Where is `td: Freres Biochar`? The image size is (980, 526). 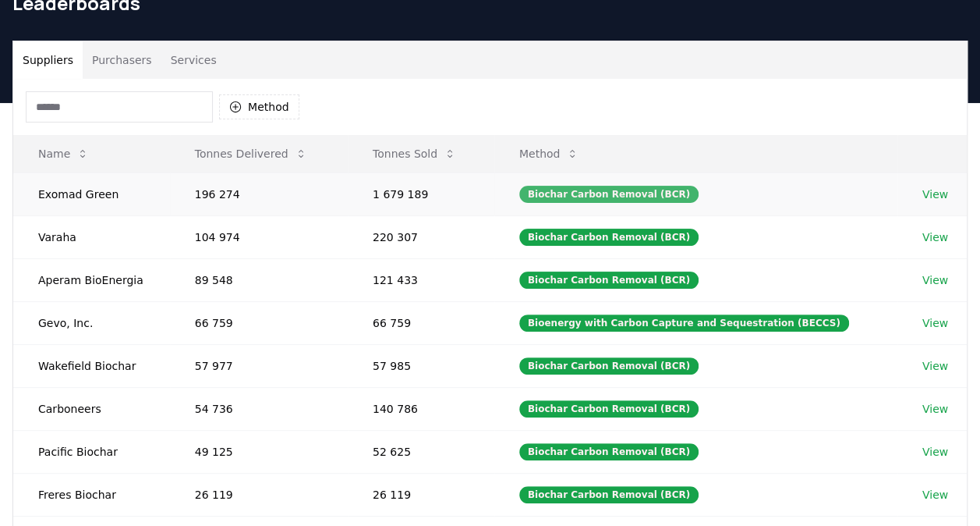 td: Freres Biochar is located at coordinates (91, 494).